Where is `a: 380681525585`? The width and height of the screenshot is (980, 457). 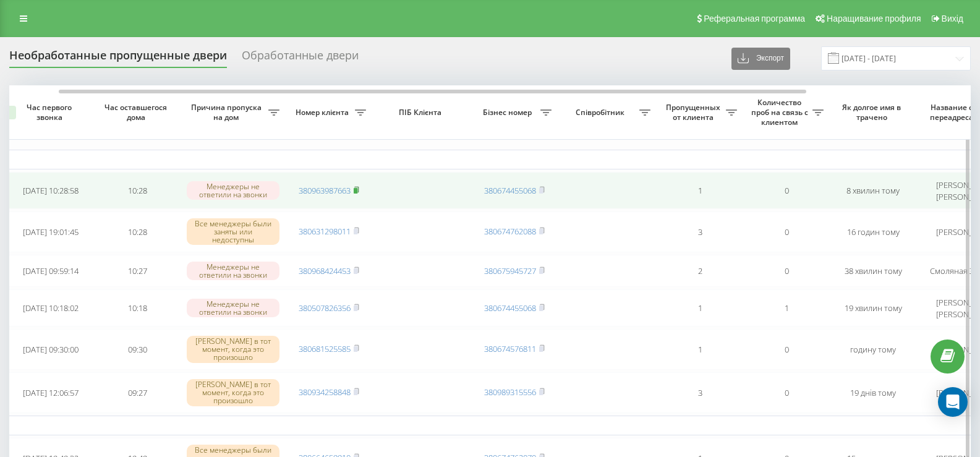 a: 380681525585 is located at coordinates (324, 349).